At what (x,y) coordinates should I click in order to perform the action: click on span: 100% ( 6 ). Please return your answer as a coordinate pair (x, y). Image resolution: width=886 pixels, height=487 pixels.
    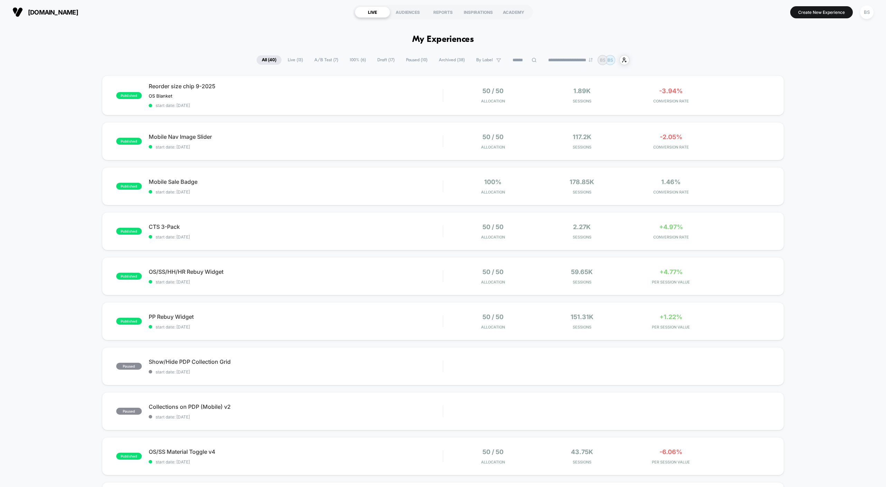
    Looking at the image, I should click on (358, 60).